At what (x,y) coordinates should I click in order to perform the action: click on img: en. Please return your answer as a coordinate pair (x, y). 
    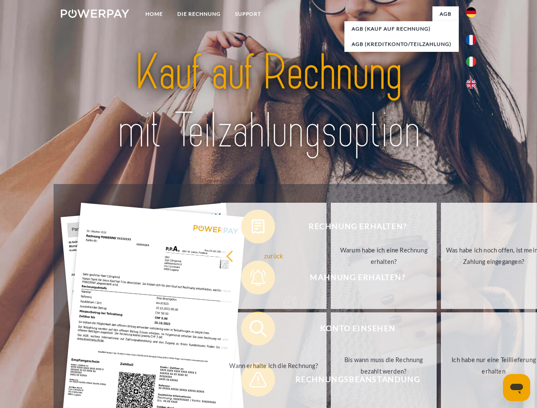
    Looking at the image, I should click on (471, 84).